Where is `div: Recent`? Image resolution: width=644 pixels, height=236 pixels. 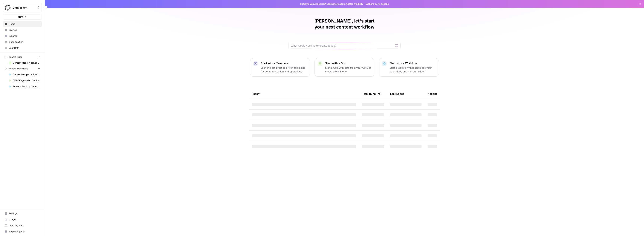
div: Recent is located at coordinates (304, 94).